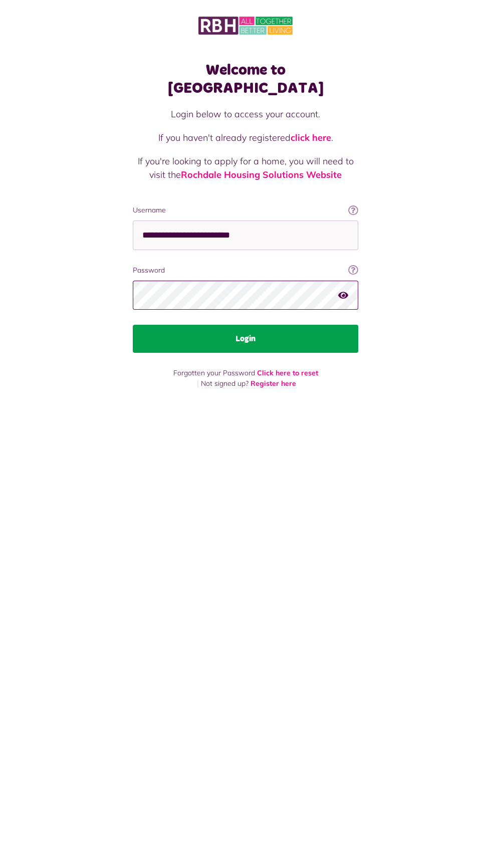  I want to click on a: Rochdale Housing Solutions Website, so click(261, 174).